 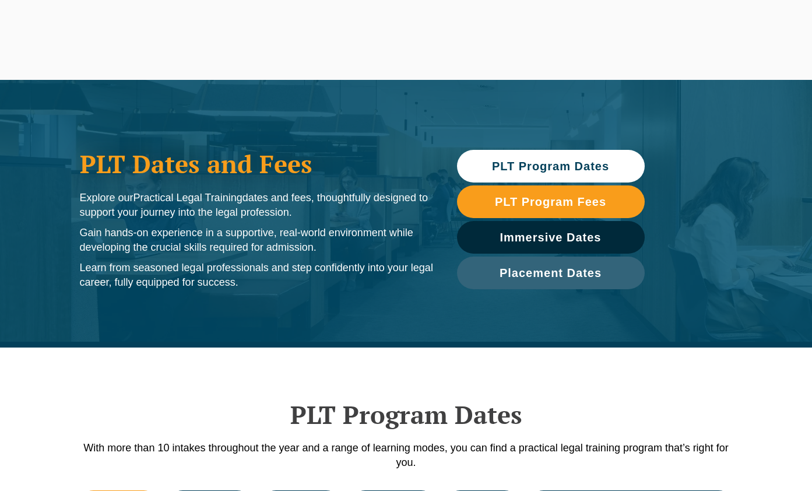 I want to click on p: Learn from seasoned legal professionals and step confidently into your legal career, fully equipp..., so click(x=256, y=275).